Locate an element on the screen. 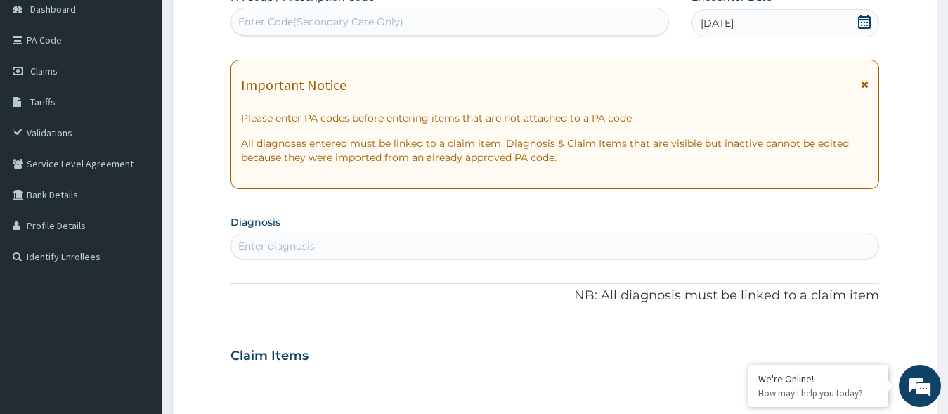 The height and width of the screenshot is (414, 948). span: Dashboard is located at coordinates (53, 9).